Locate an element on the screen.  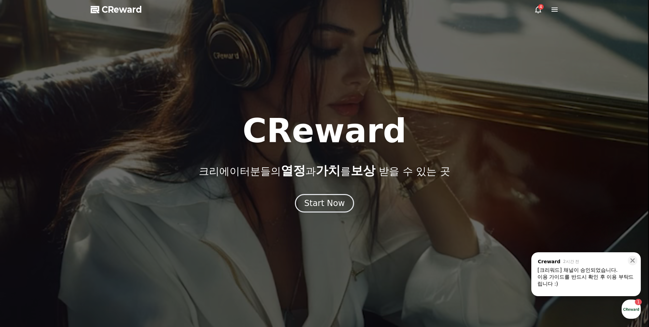
a: CReward is located at coordinates (116, 10).